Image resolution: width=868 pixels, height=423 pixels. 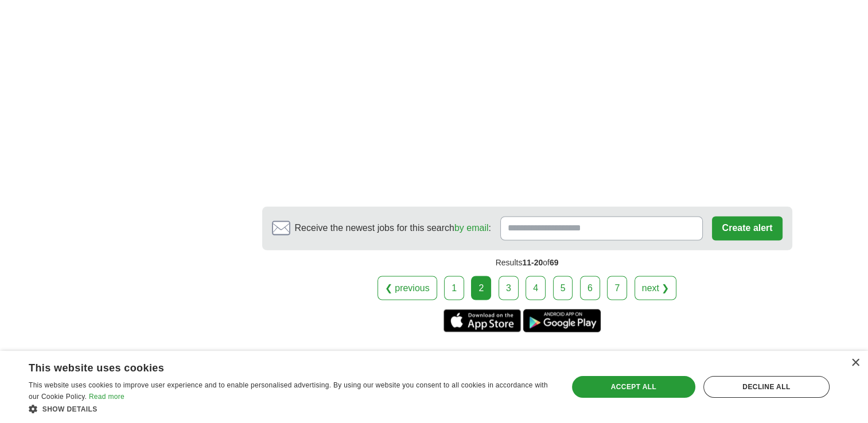 What do you see at coordinates (555, 263) in the screenshot?
I see `span: 69` at bounding box center [555, 263].